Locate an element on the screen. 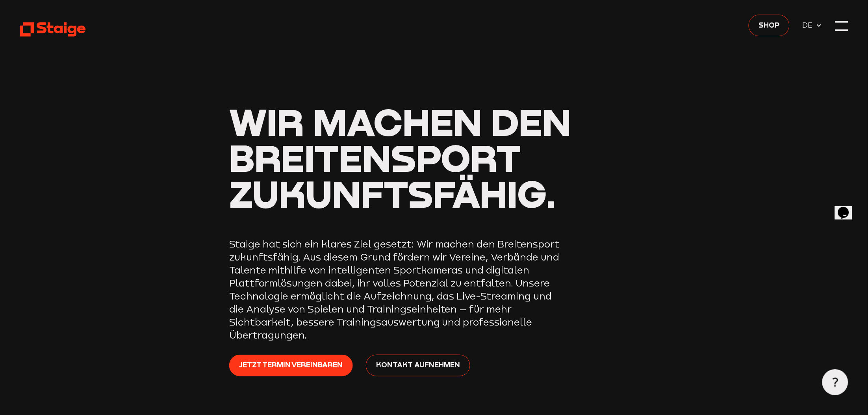 This screenshot has width=868, height=415. span: Wir machen den Breitensport zukunftsfähig. is located at coordinates (400, 158).